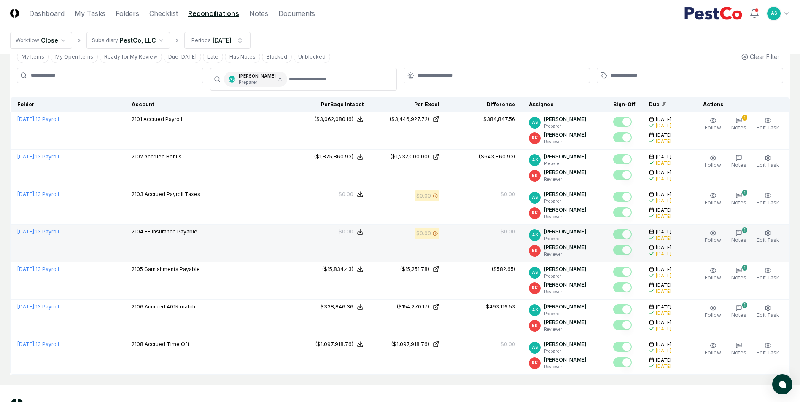 This screenshot has width=800, height=402. I want to click on span: Accrued Bonus, so click(163, 156).